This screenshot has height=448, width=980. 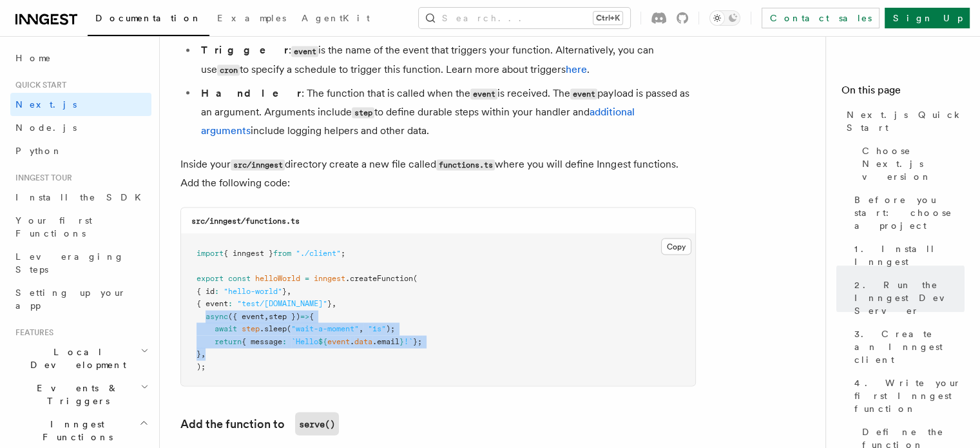 What do you see at coordinates (285, 315) in the screenshot?
I see `span: step })` at bounding box center [285, 315].